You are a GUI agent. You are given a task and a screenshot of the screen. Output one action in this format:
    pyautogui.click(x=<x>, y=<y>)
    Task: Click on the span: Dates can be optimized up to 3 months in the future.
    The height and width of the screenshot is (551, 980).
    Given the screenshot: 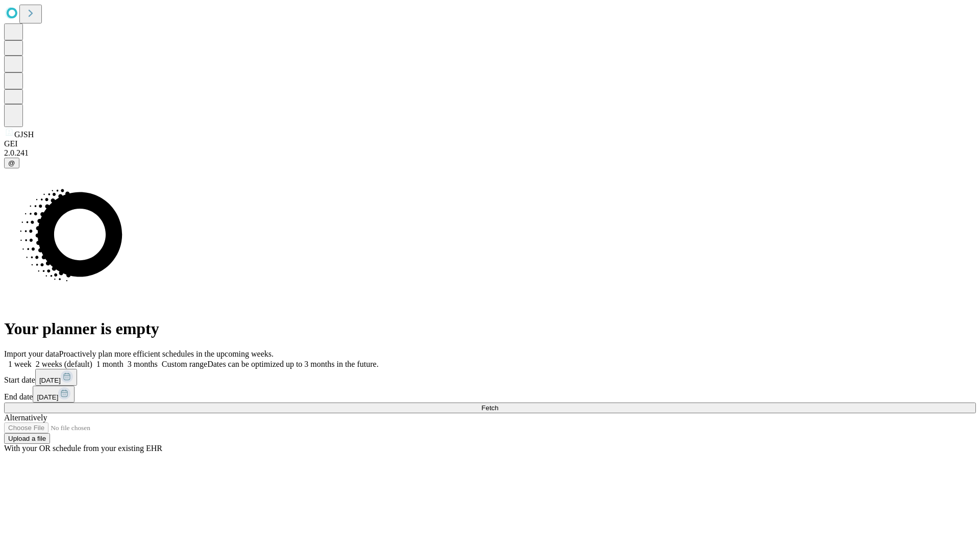 What is the action you would take?
    pyautogui.click(x=293, y=363)
    